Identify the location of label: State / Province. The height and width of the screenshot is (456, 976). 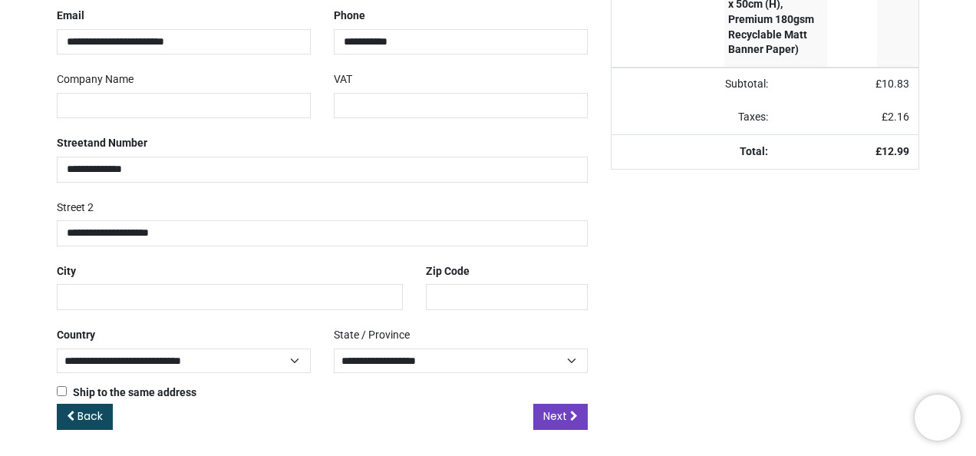
(371, 335).